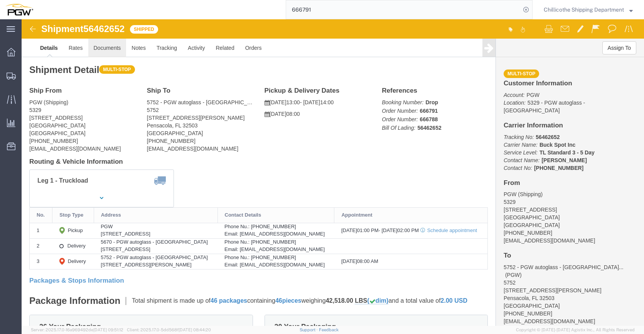  Describe the element at coordinates (19, 9) in the screenshot. I see `img: logo` at that location.